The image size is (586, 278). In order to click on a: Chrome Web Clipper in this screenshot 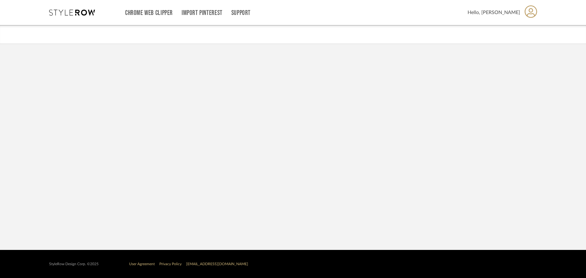, I will do `click(149, 13)`.